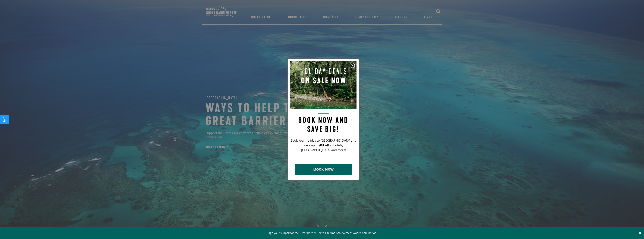 This screenshot has width=644, height=239. Describe the element at coordinates (324, 124) in the screenshot. I see `h2: Book now and save big!` at that location.